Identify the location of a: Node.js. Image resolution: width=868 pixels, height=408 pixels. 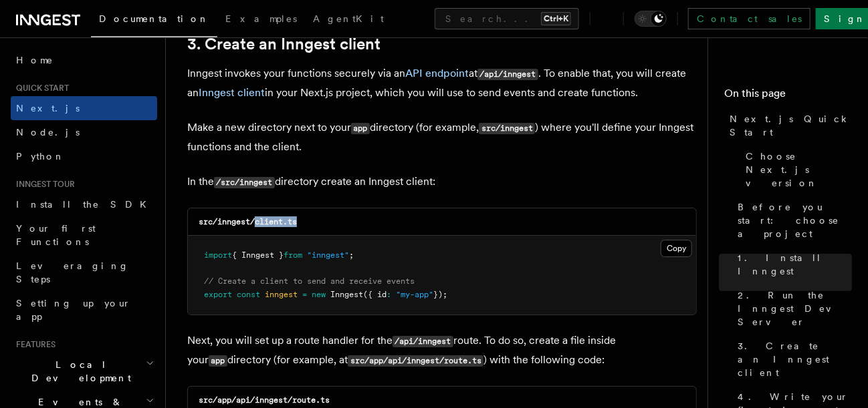
(84, 132).